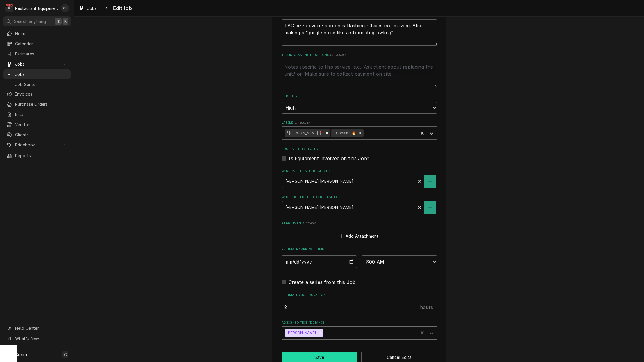 The width and height of the screenshot is (644, 362). What do you see at coordinates (65, 8) in the screenshot?
I see `div: GB` at bounding box center [65, 8].